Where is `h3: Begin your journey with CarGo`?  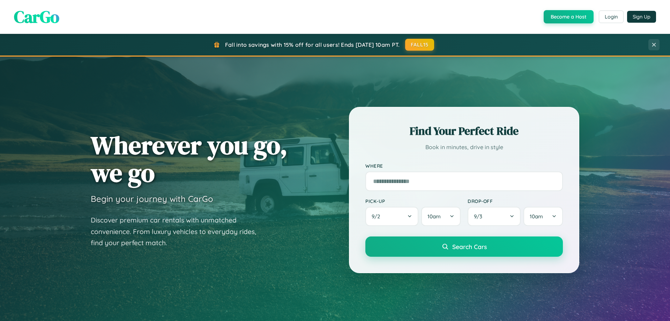
h3: Begin your journey with CarGo is located at coordinates (152, 199).